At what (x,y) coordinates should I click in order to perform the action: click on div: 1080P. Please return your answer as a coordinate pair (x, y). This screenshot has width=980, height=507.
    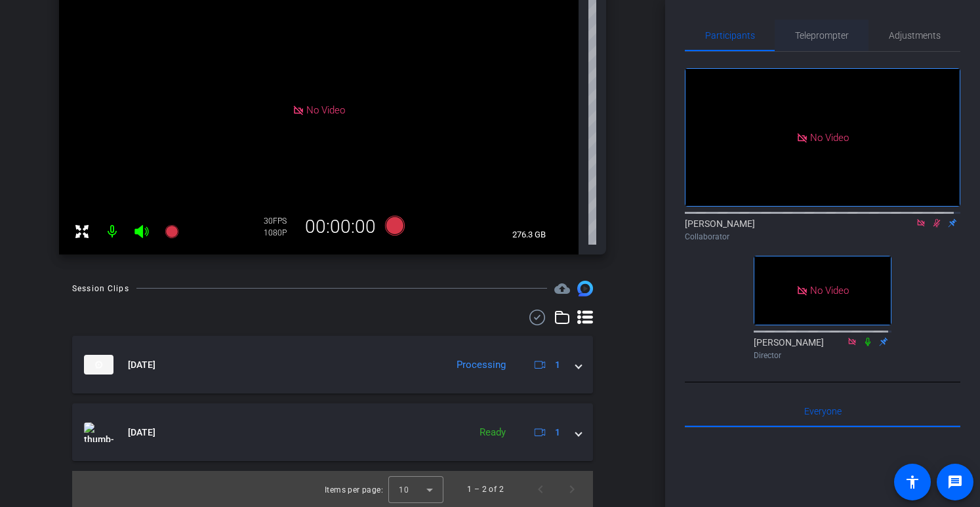
    Looking at the image, I should click on (280, 233).